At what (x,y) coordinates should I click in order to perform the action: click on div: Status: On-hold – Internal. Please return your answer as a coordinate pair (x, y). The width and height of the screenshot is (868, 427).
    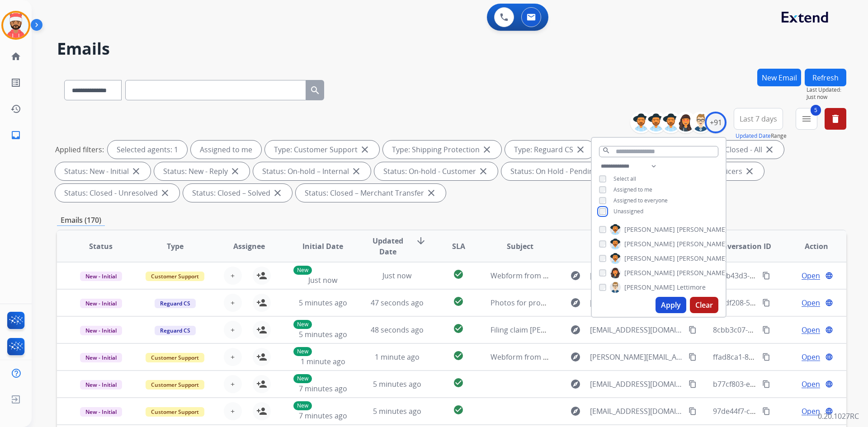
    Looking at the image, I should click on (312, 172).